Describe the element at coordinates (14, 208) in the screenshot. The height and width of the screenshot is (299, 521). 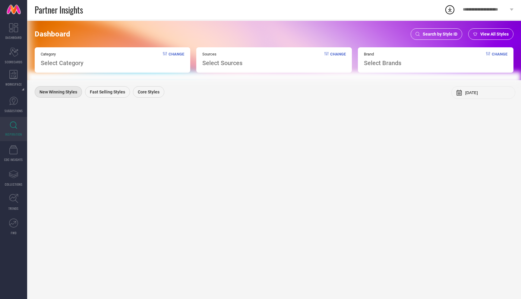
I see `span: TRENDS` at that location.